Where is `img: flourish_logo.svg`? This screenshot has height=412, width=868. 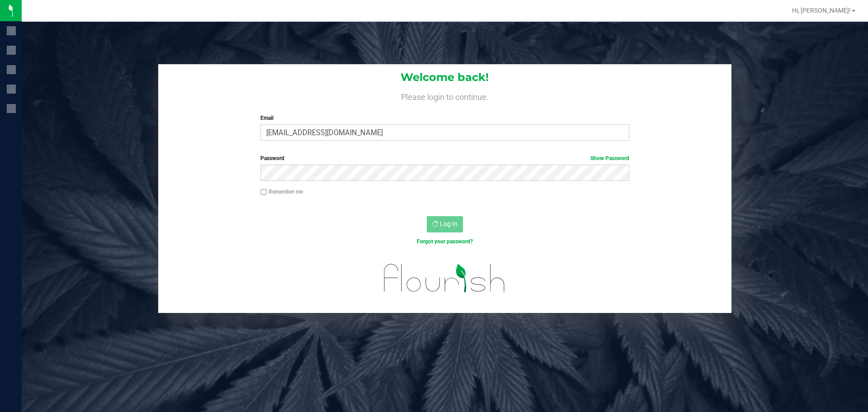
img: flourish_logo.svg is located at coordinates (445, 279).